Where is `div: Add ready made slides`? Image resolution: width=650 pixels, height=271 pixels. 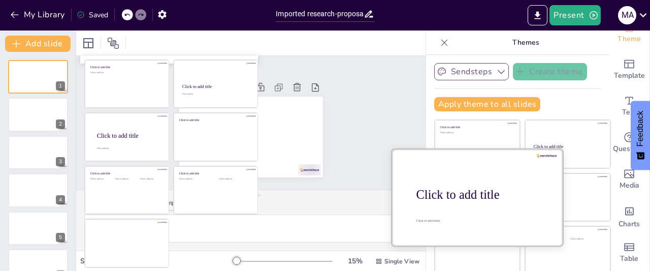
div: Add ready made slides is located at coordinates (629, 70).